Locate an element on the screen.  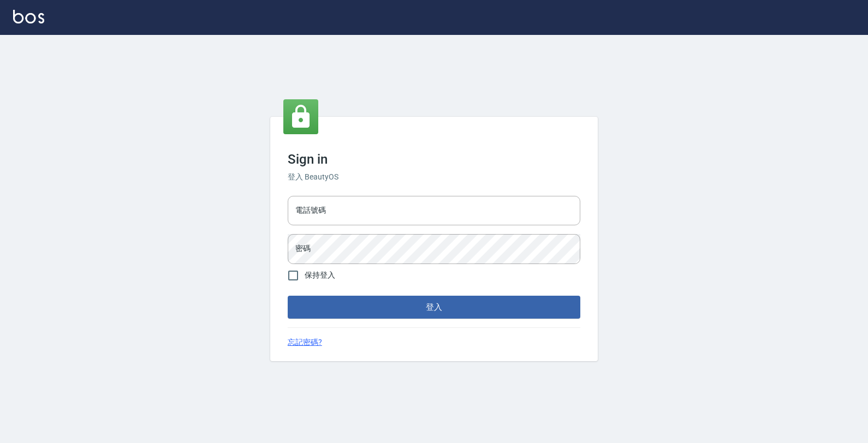
h6: 登入 BeautyOS is located at coordinates (434, 177).